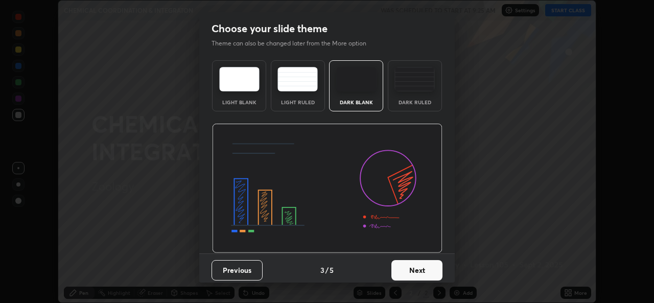 The image size is (654, 303). I want to click on div: Light Ruled, so click(298, 102).